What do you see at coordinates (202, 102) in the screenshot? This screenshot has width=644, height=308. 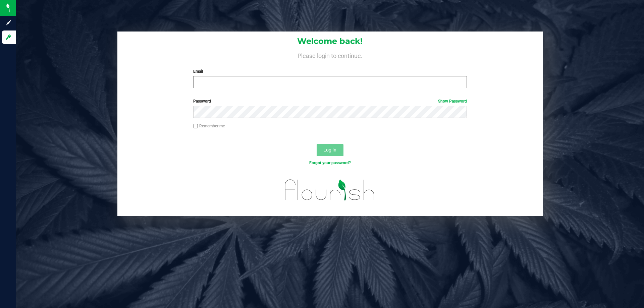 I see `span: Password` at bounding box center [202, 102].